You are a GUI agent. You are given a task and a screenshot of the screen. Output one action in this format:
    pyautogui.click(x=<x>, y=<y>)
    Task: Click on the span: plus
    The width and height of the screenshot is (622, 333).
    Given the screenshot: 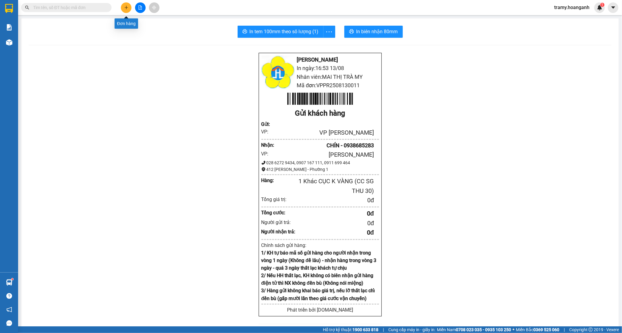 What is the action you would take?
    pyautogui.click(x=126, y=8)
    